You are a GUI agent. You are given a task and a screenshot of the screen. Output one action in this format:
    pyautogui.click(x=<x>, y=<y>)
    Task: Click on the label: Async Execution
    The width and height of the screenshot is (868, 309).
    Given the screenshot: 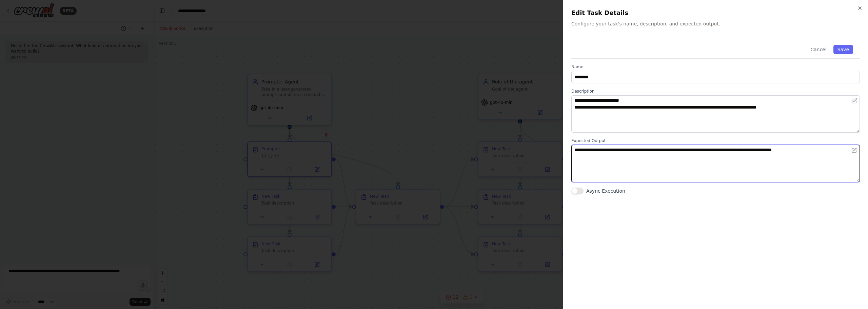 What is the action you would take?
    pyautogui.click(x=605, y=191)
    